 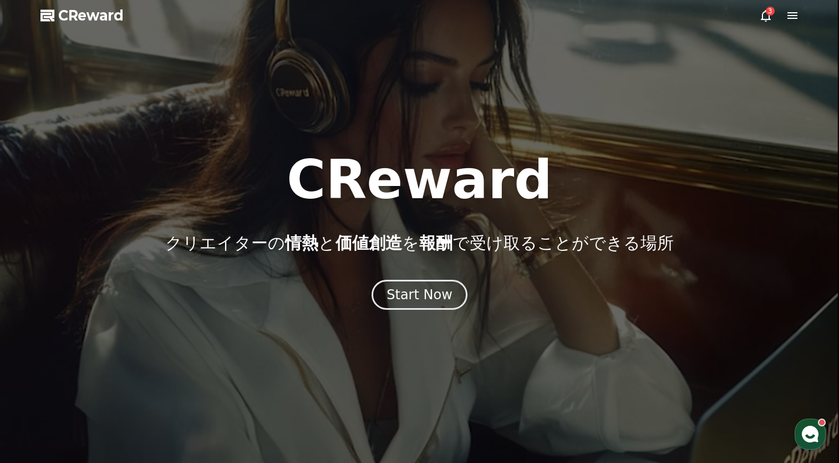 What do you see at coordinates (766, 16) in the screenshot?
I see `a: 3` at bounding box center [766, 16].